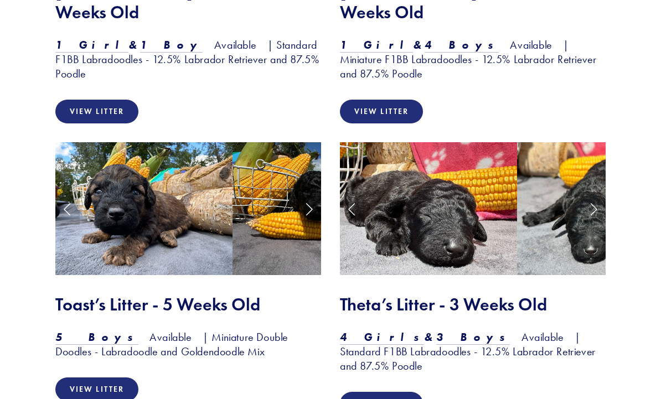 The width and height of the screenshot is (661, 399). What do you see at coordinates (97, 338) in the screenshot?
I see `a: 5 Boys` at bounding box center [97, 338].